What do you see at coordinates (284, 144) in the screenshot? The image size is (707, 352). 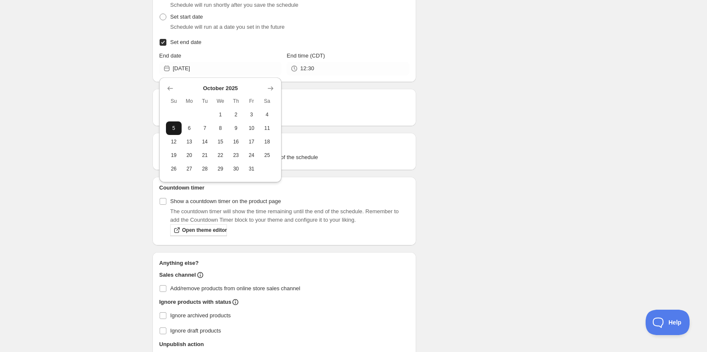 I see `h2: Tags` at bounding box center [284, 144].